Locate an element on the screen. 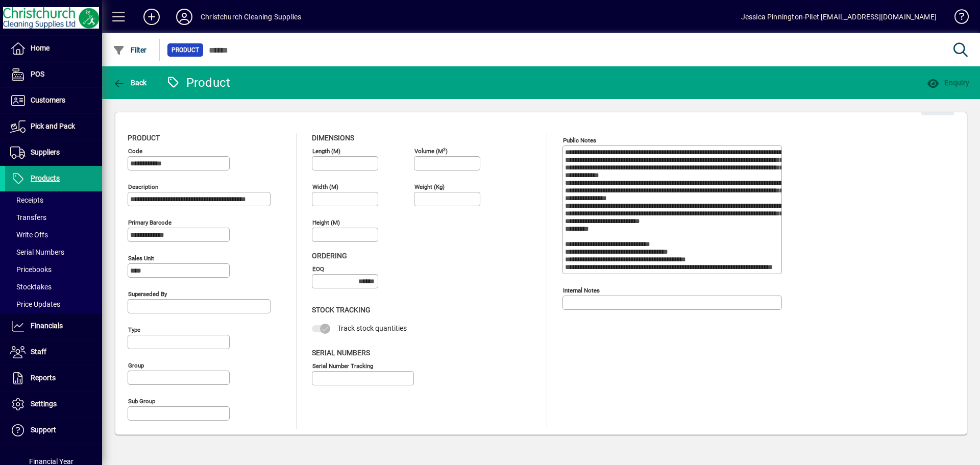 The height and width of the screenshot is (465, 980). mat-label: Superseded by is located at coordinates (147, 294).